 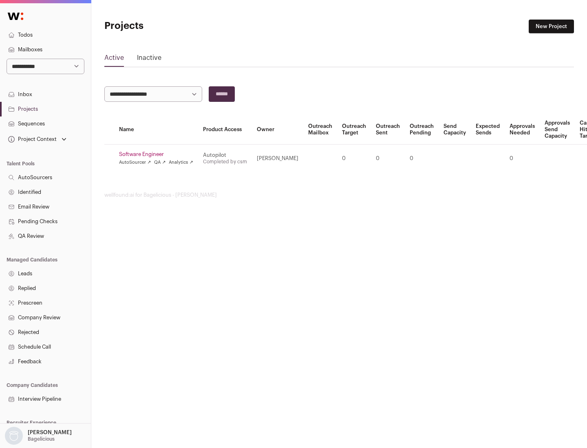 I want to click on img: nopic.png, so click(x=14, y=436).